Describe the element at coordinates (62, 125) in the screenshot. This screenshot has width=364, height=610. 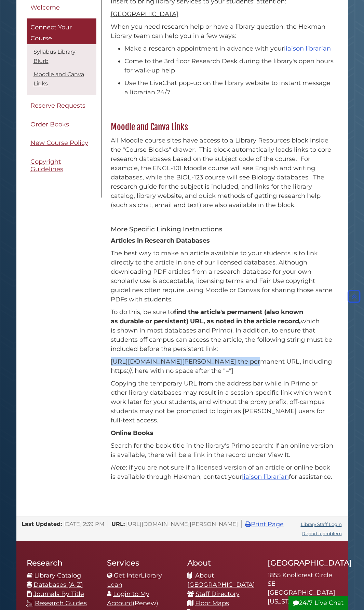
I see `a: Order Books` at that location.